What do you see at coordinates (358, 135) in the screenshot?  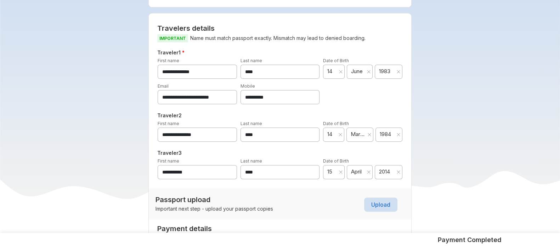 I see `span: March` at bounding box center [358, 135].